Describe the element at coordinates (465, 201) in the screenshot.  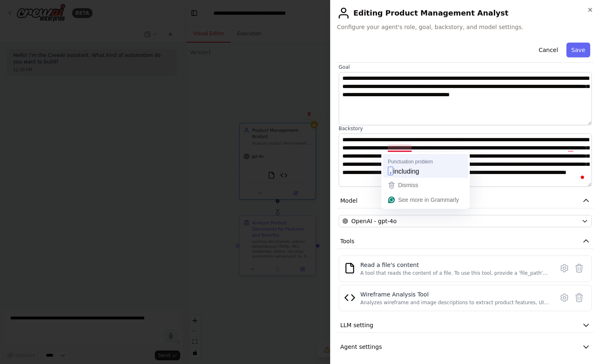
I see `button: Model` at that location.